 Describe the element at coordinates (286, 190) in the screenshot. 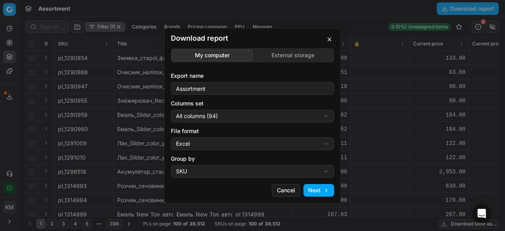

I see `button: Cancel` at that location.